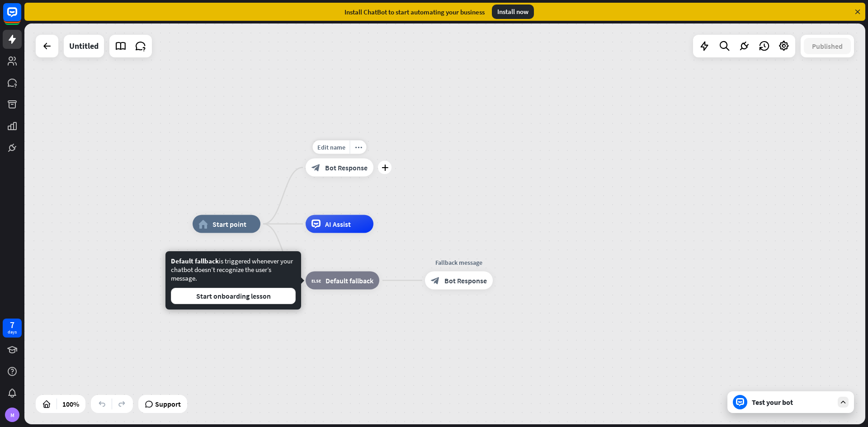 This screenshot has height=427, width=868. What do you see at coordinates (84, 46) in the screenshot?
I see `div: Untitled` at bounding box center [84, 46].